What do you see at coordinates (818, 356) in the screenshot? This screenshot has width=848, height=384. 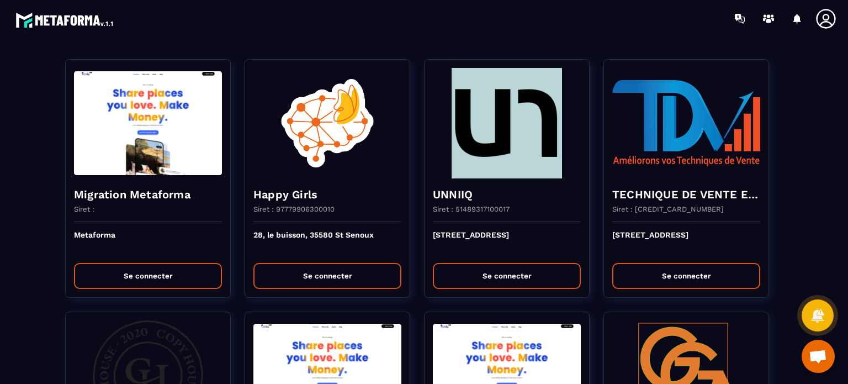 I see `div: Ouvrir le chat` at bounding box center [818, 356].